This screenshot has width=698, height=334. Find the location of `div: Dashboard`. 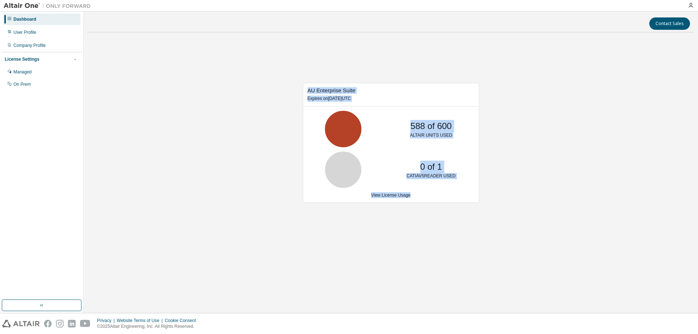

div: Dashboard is located at coordinates (25, 19).